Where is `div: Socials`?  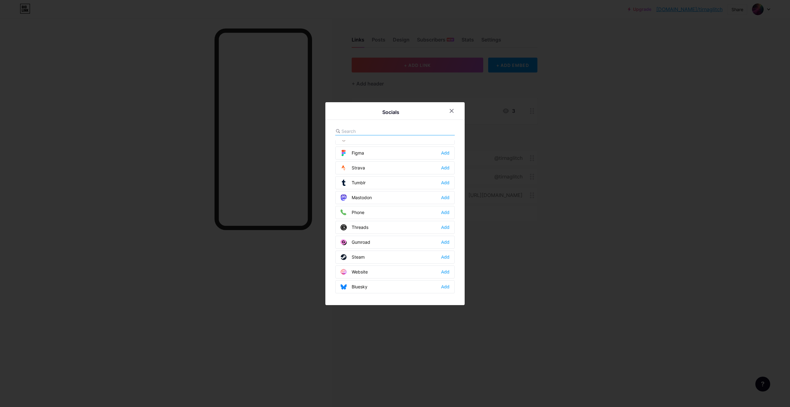 div: Socials is located at coordinates (391, 112).